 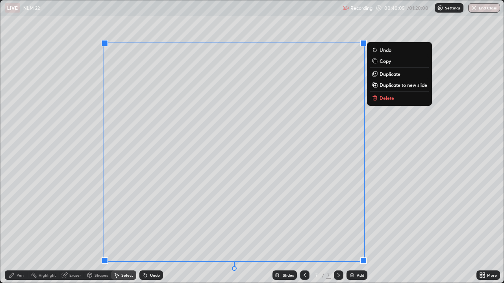 I want to click on button: Undo, so click(x=399, y=50).